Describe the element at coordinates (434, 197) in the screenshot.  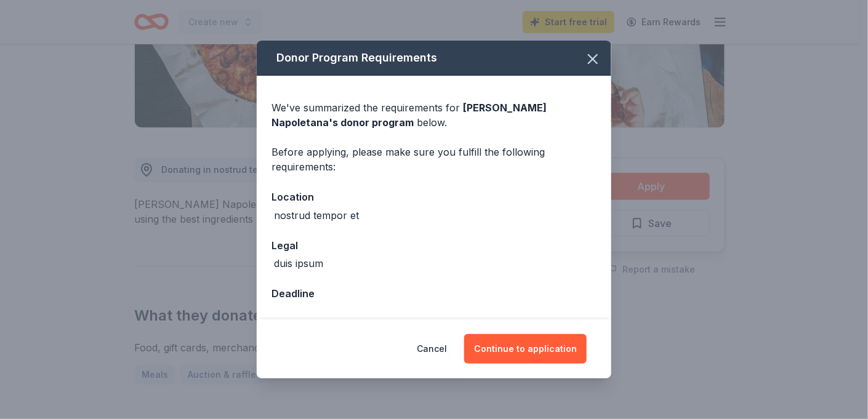
I see `div: Location` at that location.